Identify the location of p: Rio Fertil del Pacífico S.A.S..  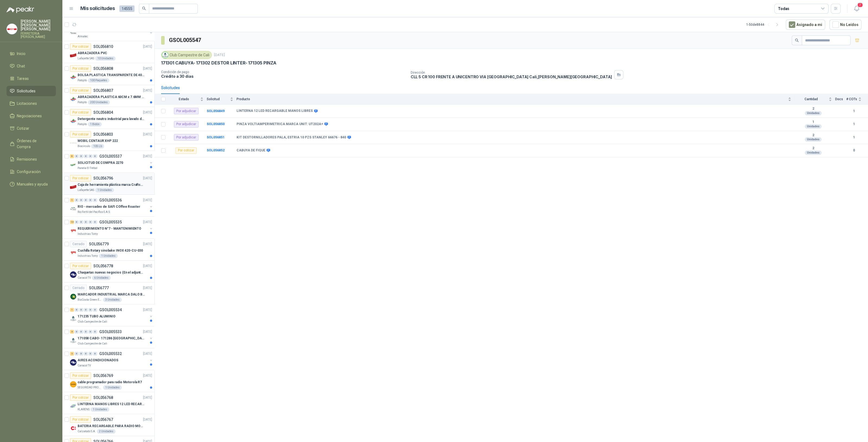
(94, 213).